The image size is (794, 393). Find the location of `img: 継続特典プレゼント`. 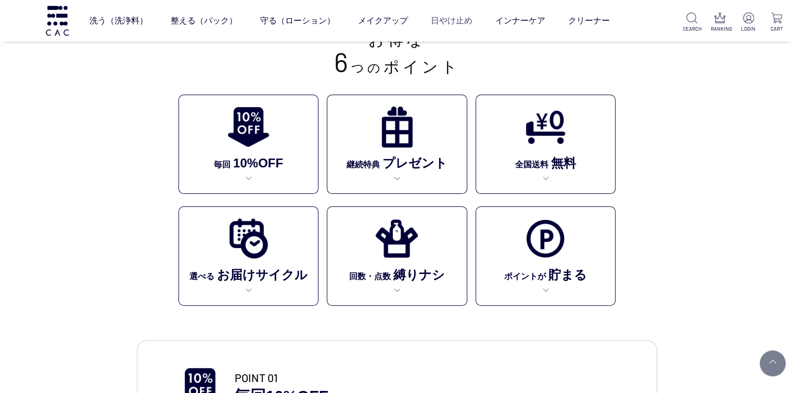

img: 継続特典プレゼント is located at coordinates (397, 127).